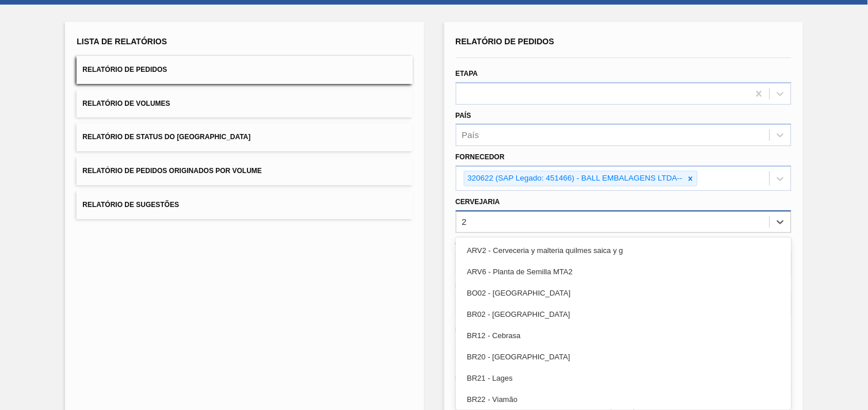 Image resolution: width=868 pixels, height=410 pixels. What do you see at coordinates (480, 157) in the screenshot?
I see `label: Fornecedor` at bounding box center [480, 157].